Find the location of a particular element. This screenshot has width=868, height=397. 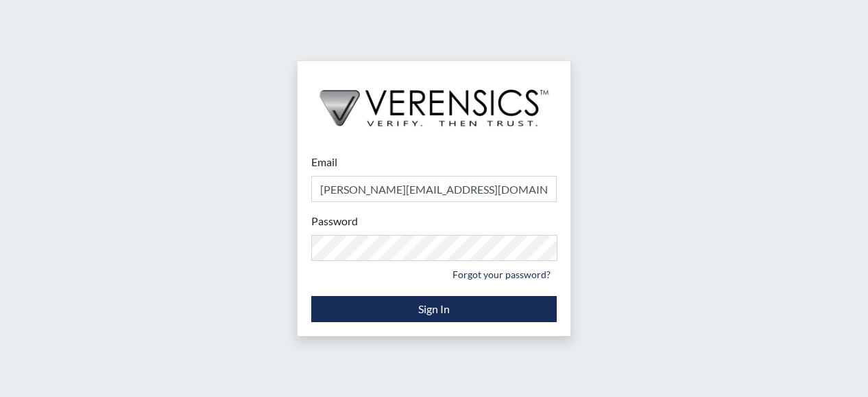

label: Password is located at coordinates (334, 221).